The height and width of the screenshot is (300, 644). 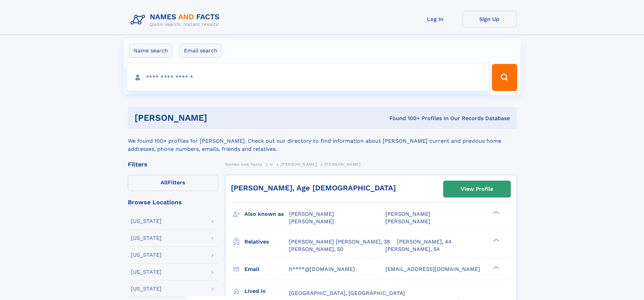 What do you see at coordinates (267, 214) in the screenshot?
I see `h3: Also known as` at bounding box center [267, 214].